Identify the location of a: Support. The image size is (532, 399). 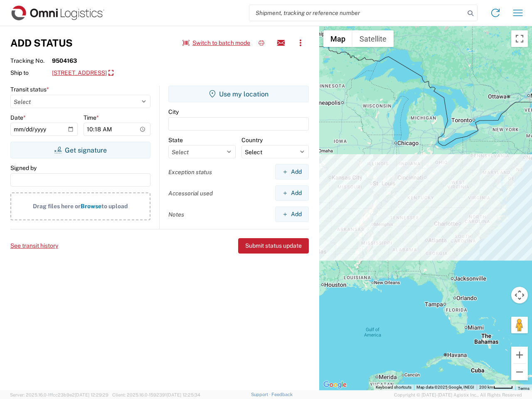
(261, 394).